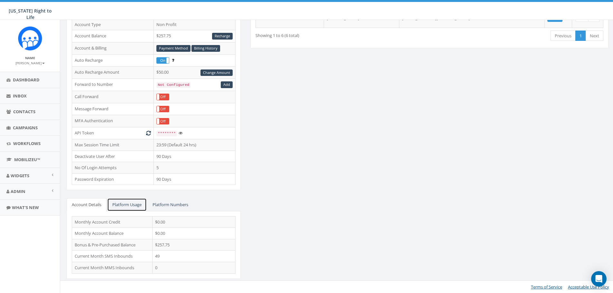 The image size is (613, 293). I want to click on a: Payment Method, so click(173, 48).